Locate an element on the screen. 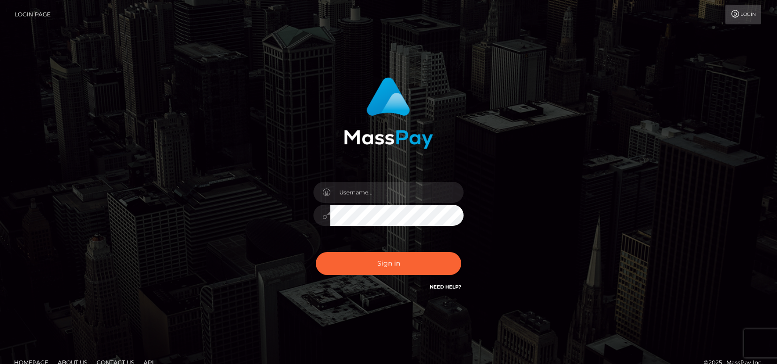 This screenshot has width=777, height=364. button: Sign in is located at coordinates (388, 264).